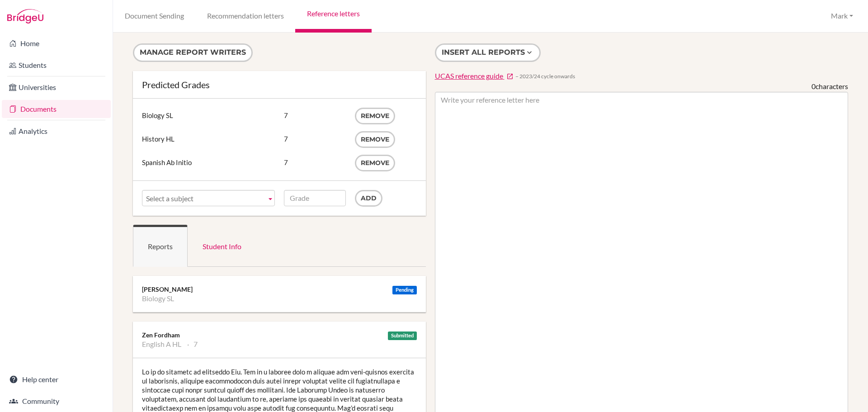 Image resolution: width=868 pixels, height=412 pixels. What do you see at coordinates (469, 75) in the screenshot?
I see `span: UCAS reference guide` at bounding box center [469, 75].